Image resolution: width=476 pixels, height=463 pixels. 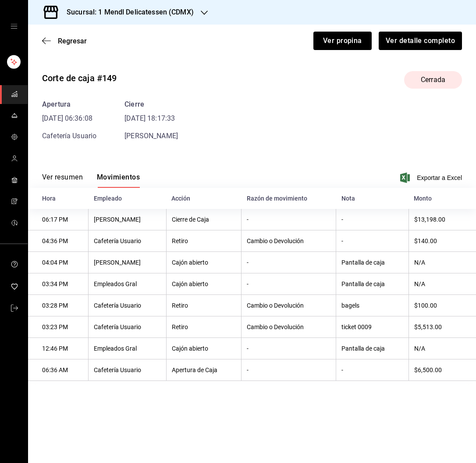 What do you see at coordinates (372, 327) in the screenshot?
I see `th: ticket 0009` at bounding box center [372, 327].